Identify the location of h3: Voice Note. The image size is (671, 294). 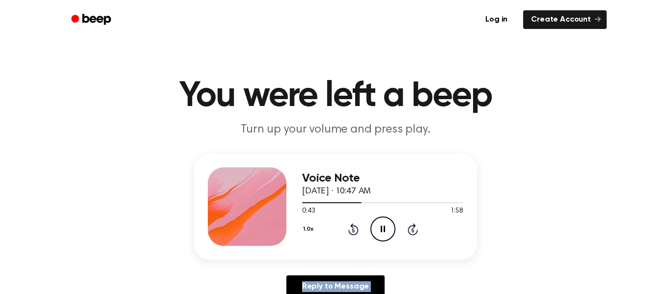
(383, 178).